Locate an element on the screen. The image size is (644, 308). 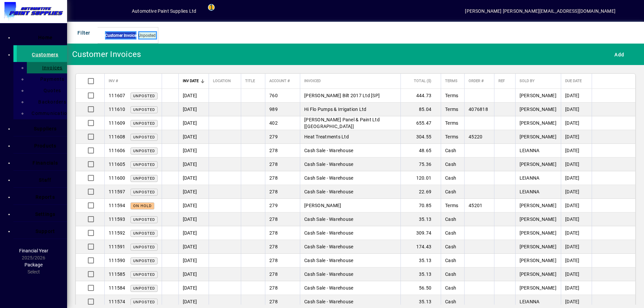
span: Total ($) is located at coordinates (417, 82).